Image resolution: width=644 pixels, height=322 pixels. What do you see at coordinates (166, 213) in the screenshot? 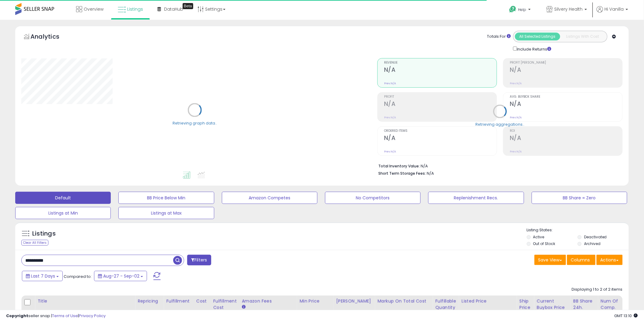
I see `button: Listings at Max` at bounding box center [166, 213].